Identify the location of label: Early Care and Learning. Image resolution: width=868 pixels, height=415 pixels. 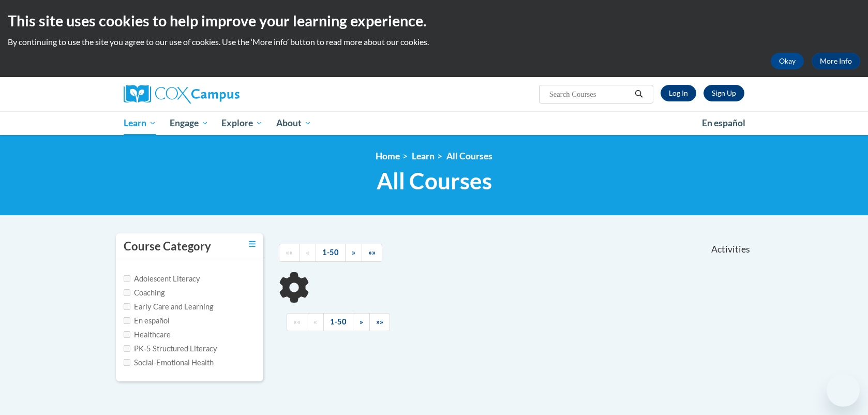
(168, 306).